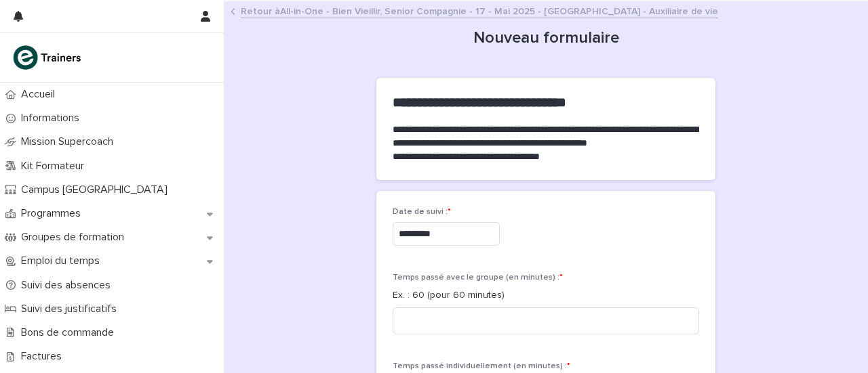 The width and height of the screenshot is (868, 373). I want to click on font: Suivi des absences, so click(66, 285).